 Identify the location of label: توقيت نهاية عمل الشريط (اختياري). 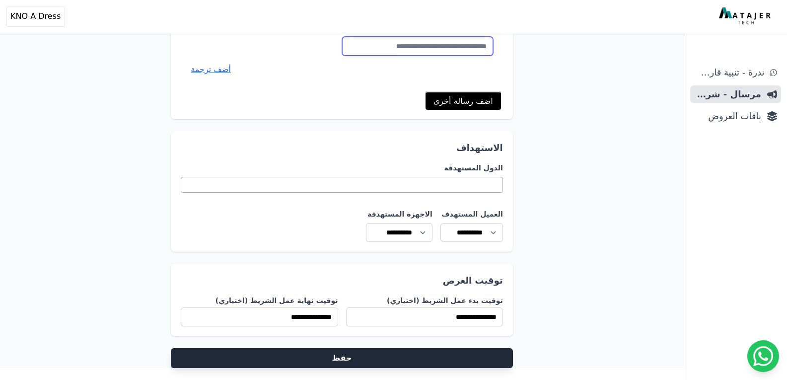
(259, 300).